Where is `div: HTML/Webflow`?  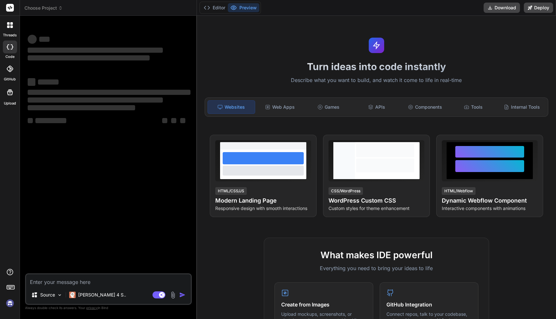 div: HTML/Webflow is located at coordinates (459, 191).